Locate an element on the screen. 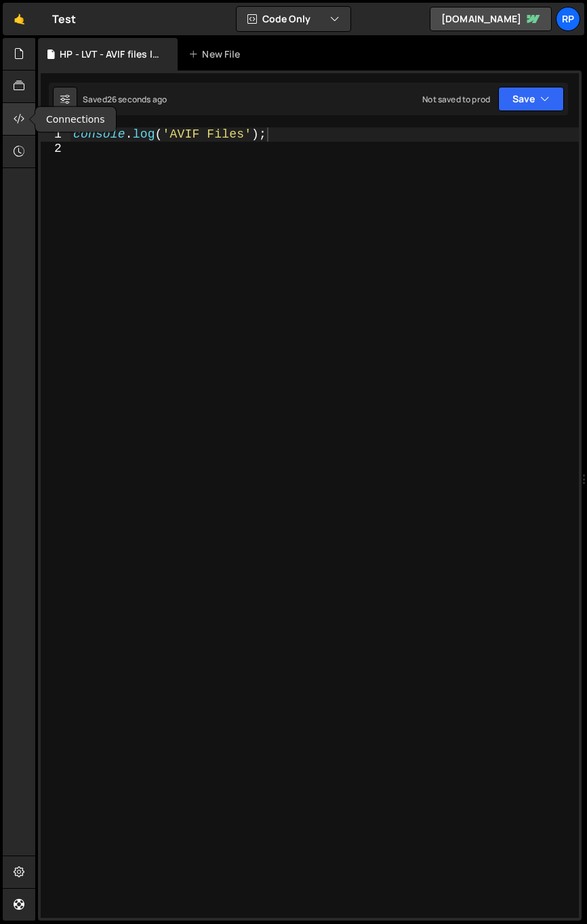 Image resolution: width=587 pixels, height=924 pixels. div: Not saved to prod is located at coordinates (456, 99).